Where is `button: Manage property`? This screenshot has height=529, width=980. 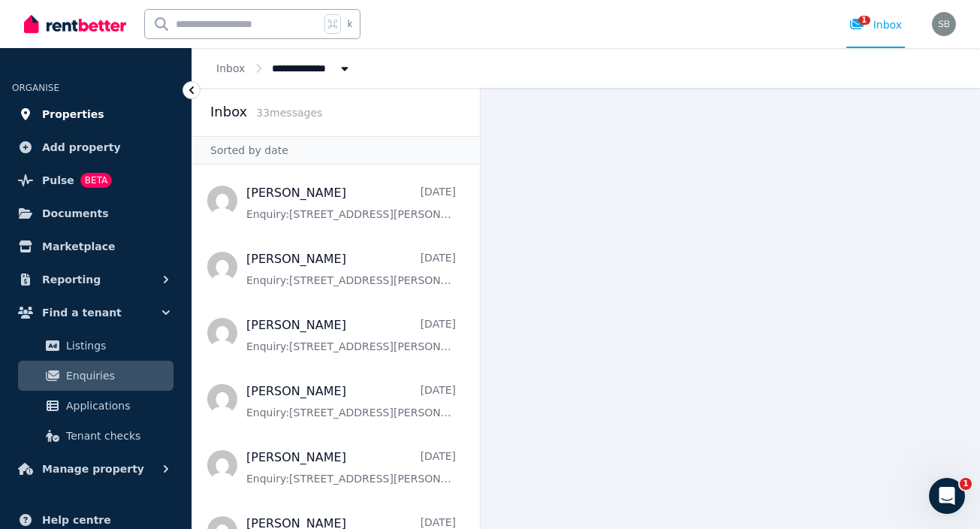 button: Manage property is located at coordinates (95, 468).